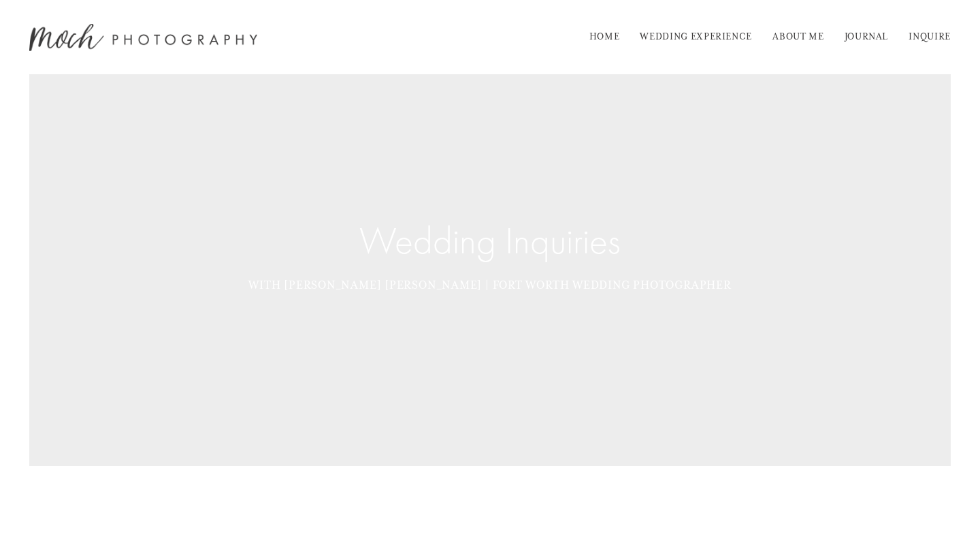  Describe the element at coordinates (604, 37) in the screenshot. I see `a: HOME` at that location.